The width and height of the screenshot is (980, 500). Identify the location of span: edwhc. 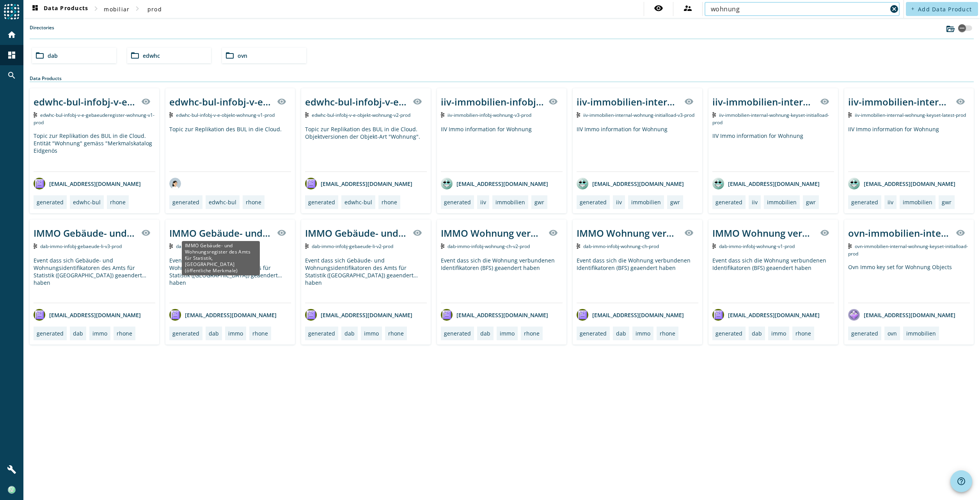
(151, 55).